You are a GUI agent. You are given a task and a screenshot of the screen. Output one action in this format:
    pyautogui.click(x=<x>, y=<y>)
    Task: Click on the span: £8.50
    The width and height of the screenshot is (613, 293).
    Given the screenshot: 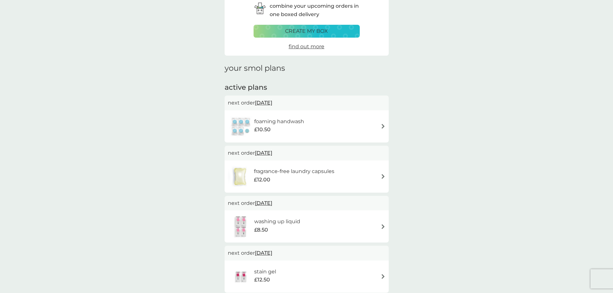 What is the action you would take?
    pyautogui.click(x=261, y=230)
    